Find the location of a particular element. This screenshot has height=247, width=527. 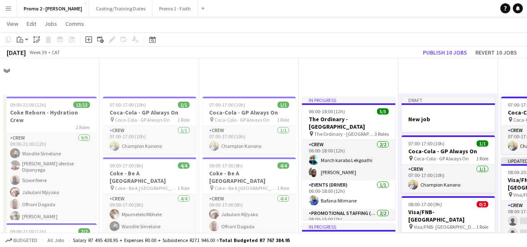

span: Week 39 is located at coordinates (38, 52).